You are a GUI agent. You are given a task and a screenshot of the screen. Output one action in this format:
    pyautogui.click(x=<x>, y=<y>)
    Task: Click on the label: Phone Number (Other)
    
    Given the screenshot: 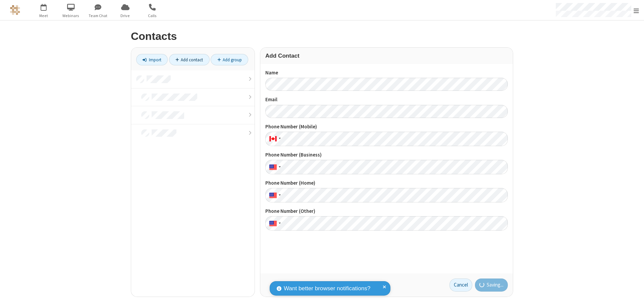 What is the action you would take?
    pyautogui.click(x=386, y=211)
    